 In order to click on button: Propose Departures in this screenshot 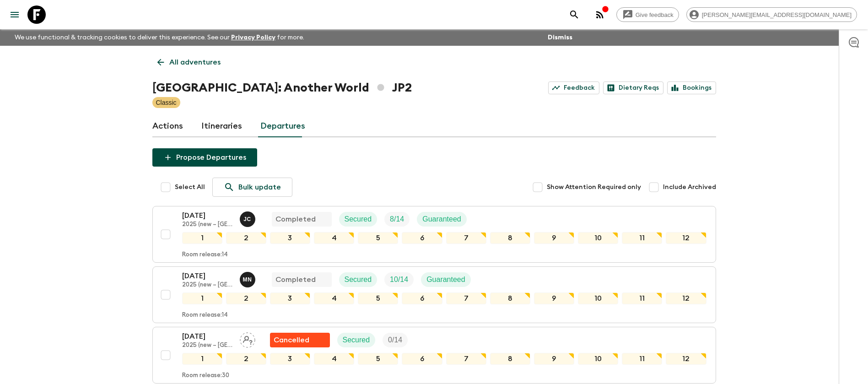, I will do `click(205, 157)`.